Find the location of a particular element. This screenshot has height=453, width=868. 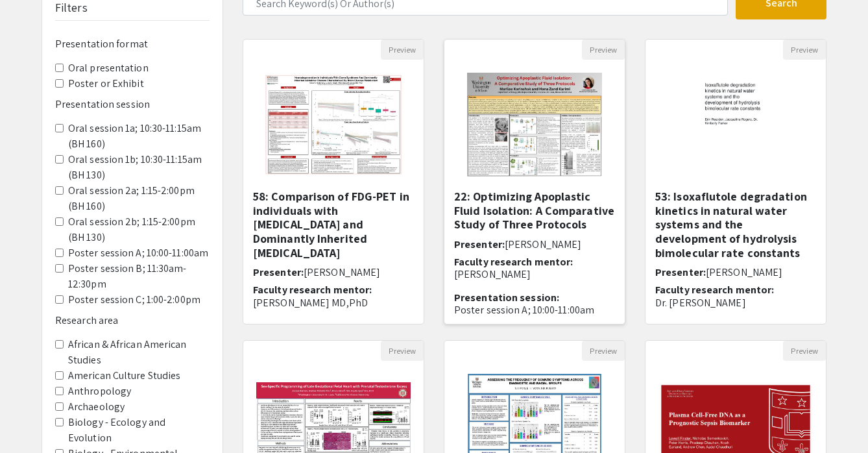

label: Oral session 2a; 1:15-2:00pm (BH 160) is located at coordinates (139, 198).